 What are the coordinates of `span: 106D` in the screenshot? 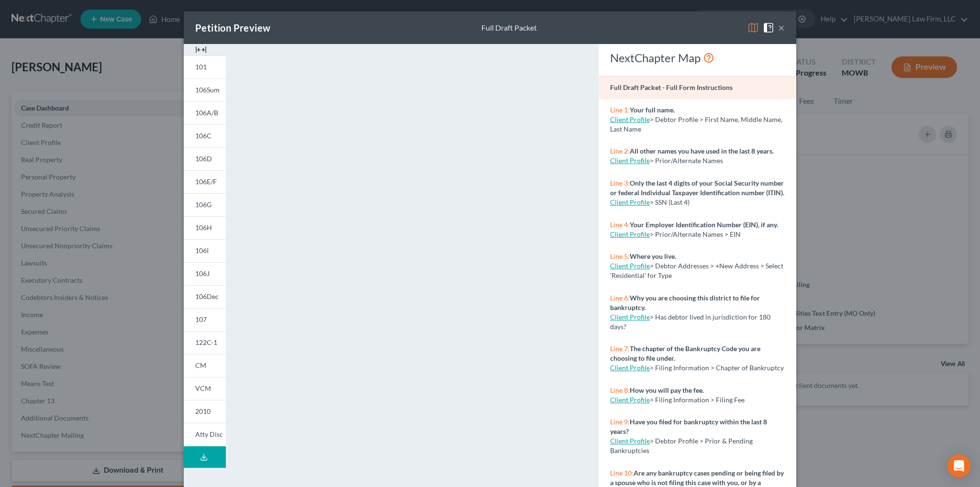 It's located at (204, 158).